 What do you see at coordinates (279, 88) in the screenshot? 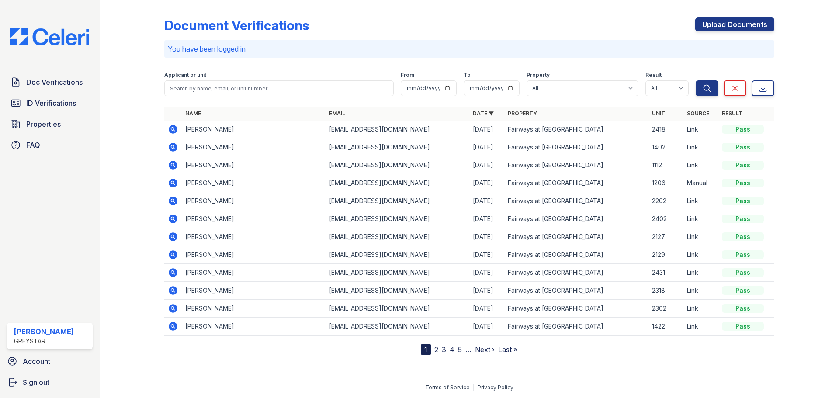
I see `input: Search by name, email, or unit number` at bounding box center [279, 88].